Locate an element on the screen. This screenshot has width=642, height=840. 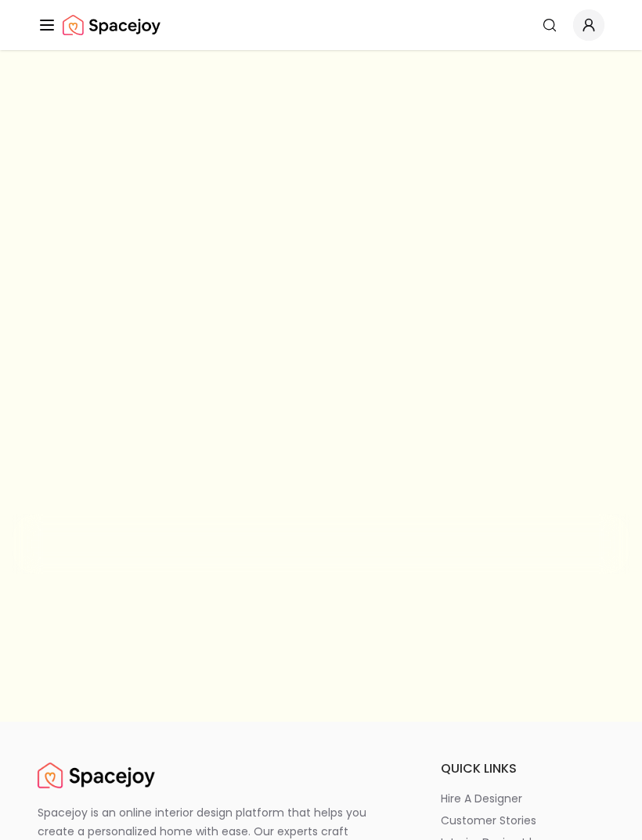
h6: quick links is located at coordinates (522, 769).